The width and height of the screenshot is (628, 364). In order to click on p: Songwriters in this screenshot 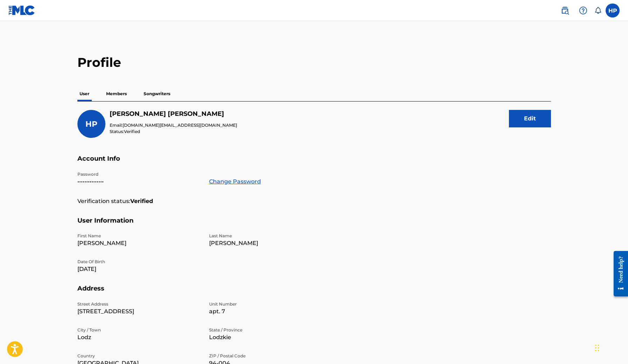, I will do `click(157, 94)`.